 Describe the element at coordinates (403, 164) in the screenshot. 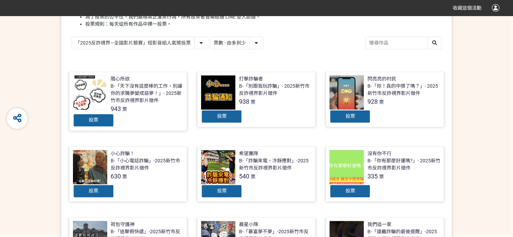

I see `div: B-「你有那麼好運嗎?」- 2025新竹市反詐視界影片徵件` at that location.